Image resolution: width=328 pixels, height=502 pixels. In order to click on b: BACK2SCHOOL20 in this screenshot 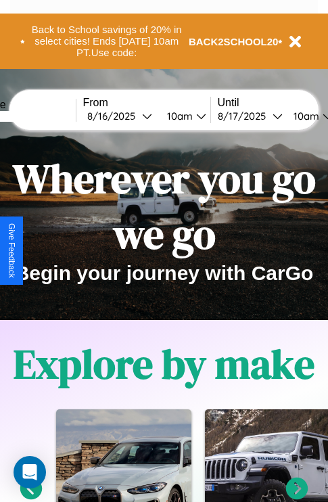, I will do `click(233, 41)`.